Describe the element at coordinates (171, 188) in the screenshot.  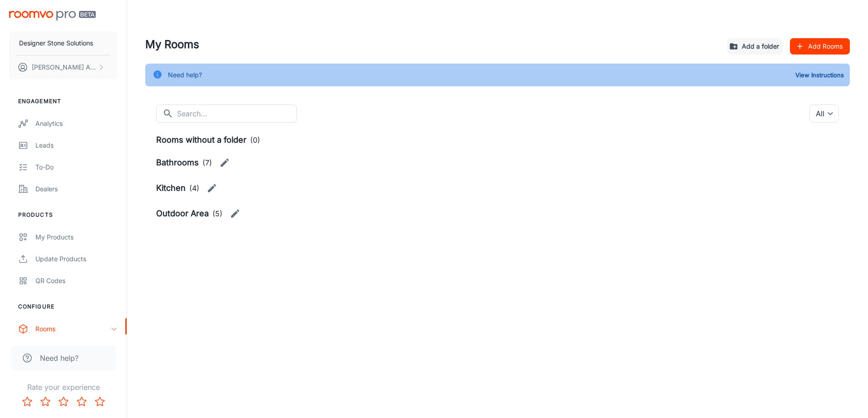
I see `h6: Kitchen` at that location.